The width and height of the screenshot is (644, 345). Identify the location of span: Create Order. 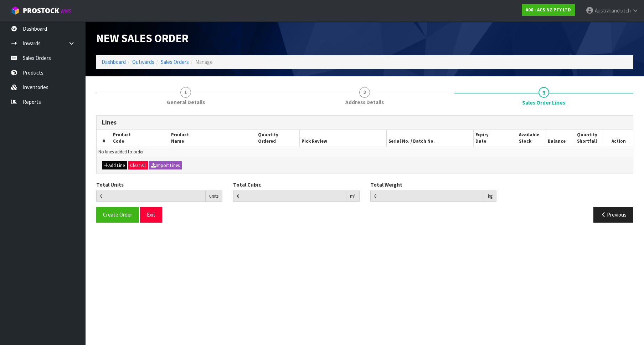
(118, 214).